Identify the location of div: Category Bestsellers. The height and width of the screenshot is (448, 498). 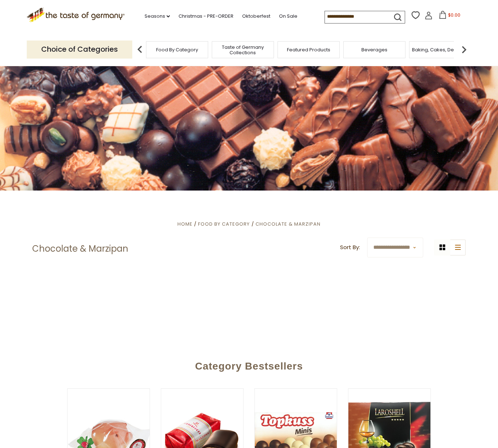
(249, 364).